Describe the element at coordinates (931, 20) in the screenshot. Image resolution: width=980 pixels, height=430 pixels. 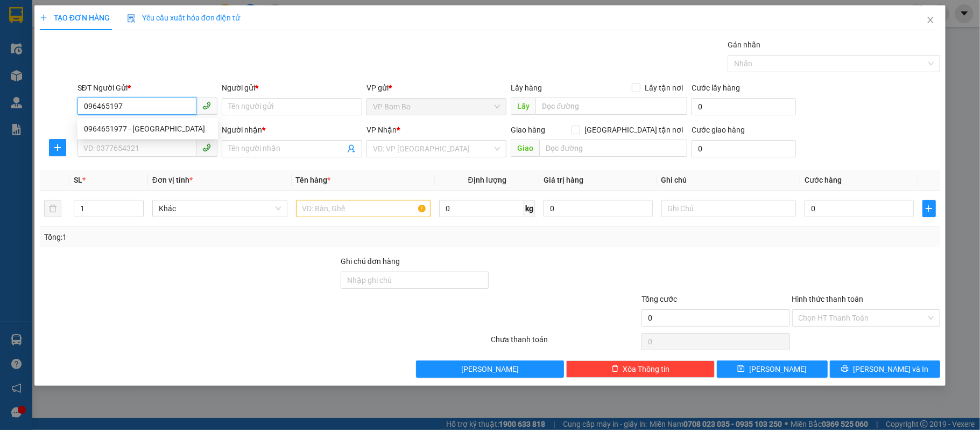
I see `span: close` at that location.